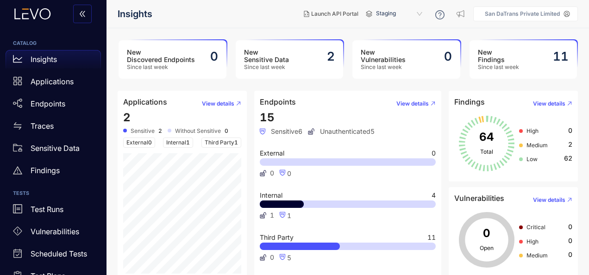  I want to click on p: Sensitive Data, so click(55, 148).